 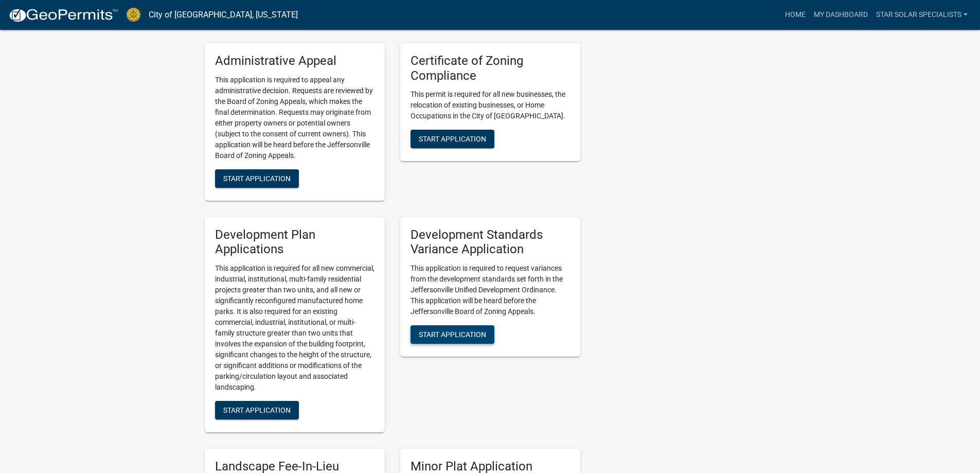 I want to click on h5: Certificate of Zoning Compliance, so click(x=490, y=69).